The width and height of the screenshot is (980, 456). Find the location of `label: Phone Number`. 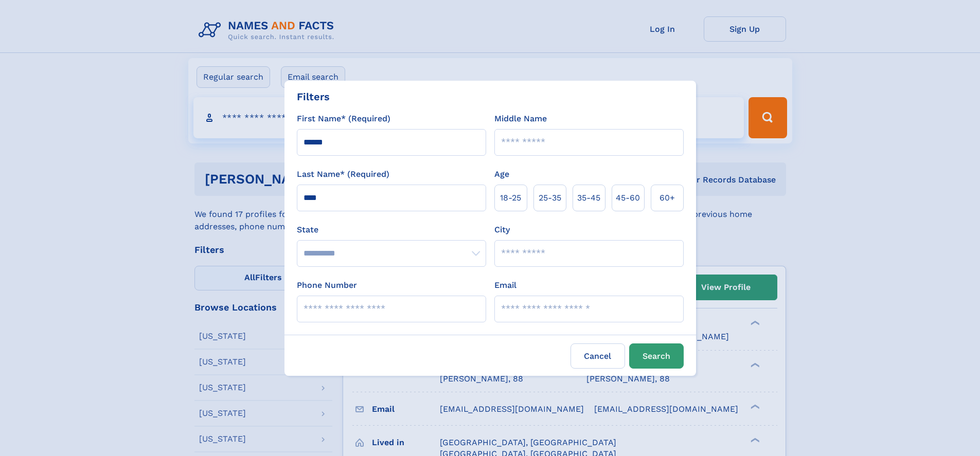

label: Phone Number is located at coordinates (326, 285).